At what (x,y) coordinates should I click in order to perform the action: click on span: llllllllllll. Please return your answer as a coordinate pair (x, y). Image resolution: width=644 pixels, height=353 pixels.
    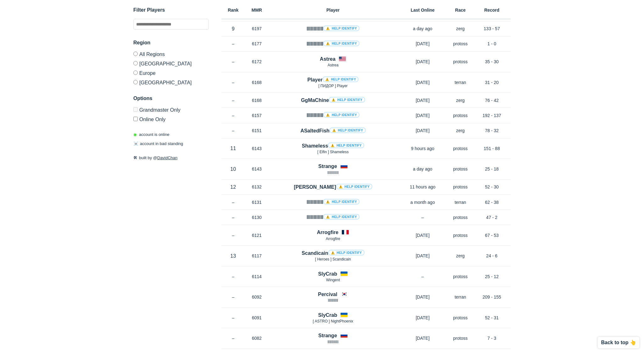
    Looking at the image, I should click on (333, 300).